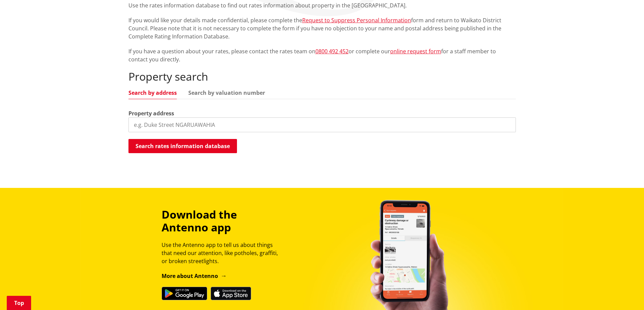 Image resolution: width=644 pixels, height=310 pixels. I want to click on a: 0800 492 452, so click(332, 51).